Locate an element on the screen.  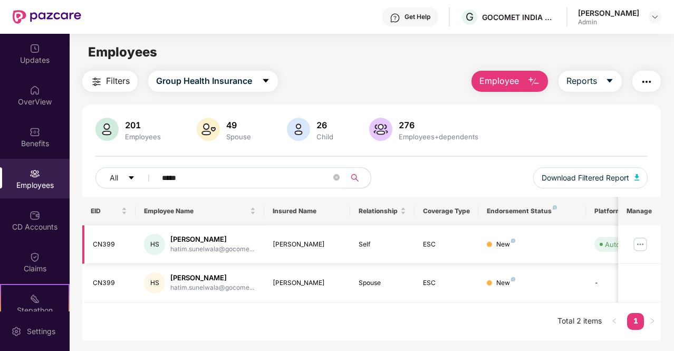
div: Employees+dependents is located at coordinates (438, 137).